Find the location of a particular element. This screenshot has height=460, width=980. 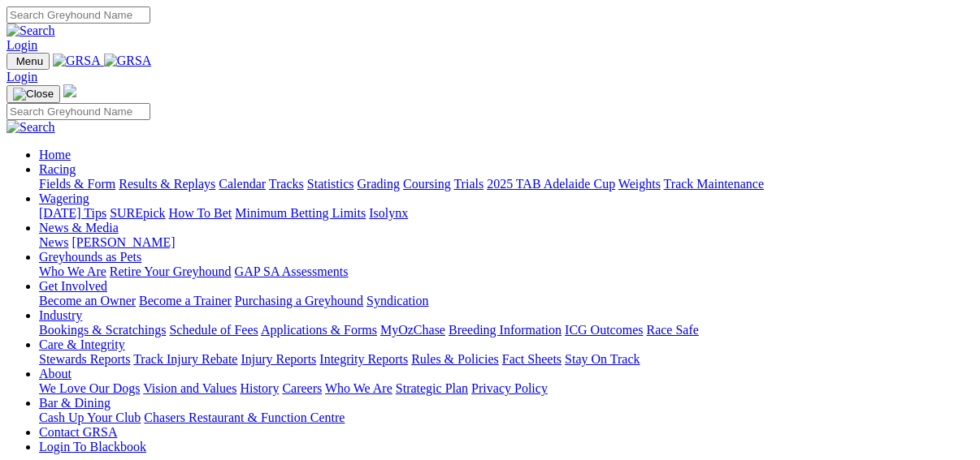

a: Breeding Information is located at coordinates (505, 329).